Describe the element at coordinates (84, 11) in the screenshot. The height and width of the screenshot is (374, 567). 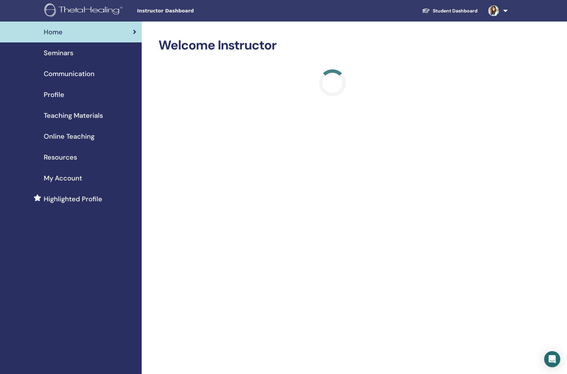
I see `img: logo.png` at that location.